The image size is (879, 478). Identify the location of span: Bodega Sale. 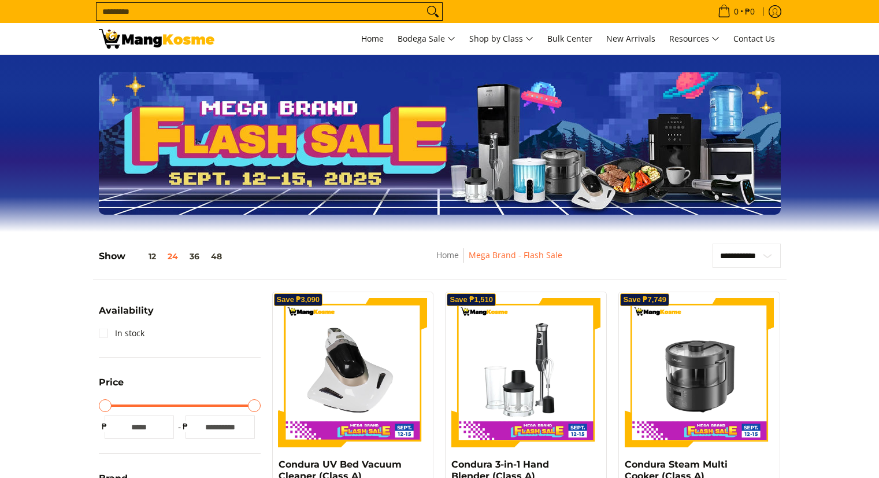
(427, 39).